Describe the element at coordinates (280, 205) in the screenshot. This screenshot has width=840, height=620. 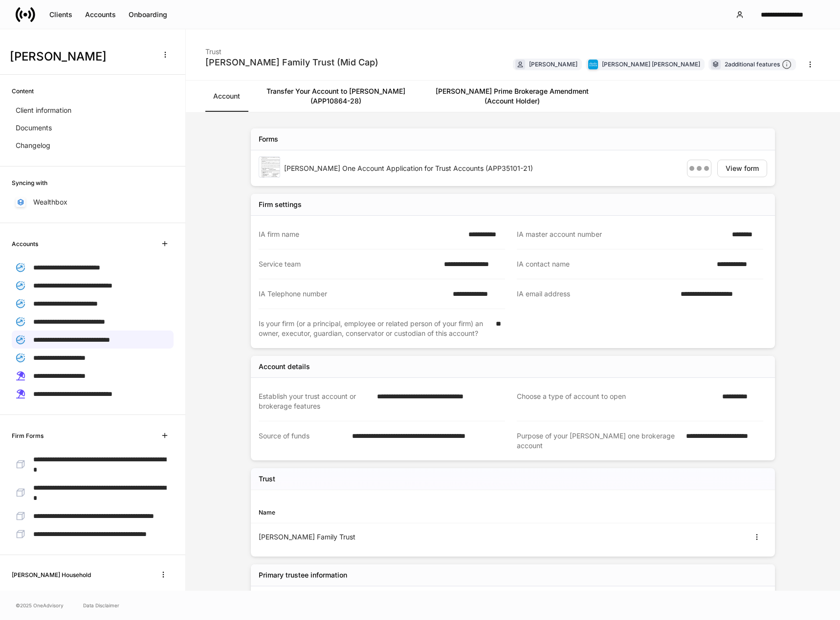
I see `div: Firm settings` at that location.